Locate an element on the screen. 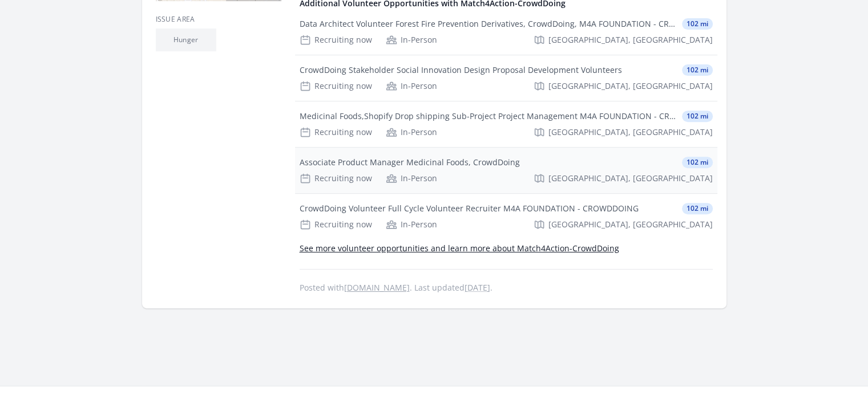 Image resolution: width=868 pixels, height=396 pixels. a: CrowdDoing Stakeholder Social Innovation Design Proposal Development Volunteers 102 mi Recruiting... is located at coordinates (506, 78).